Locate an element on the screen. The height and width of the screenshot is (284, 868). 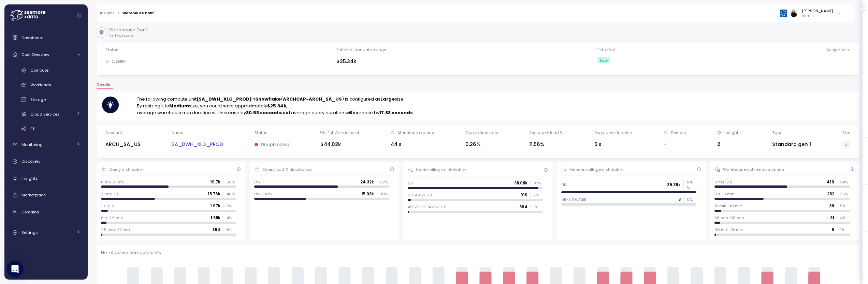
p: 3 is located at coordinates (679, 199).